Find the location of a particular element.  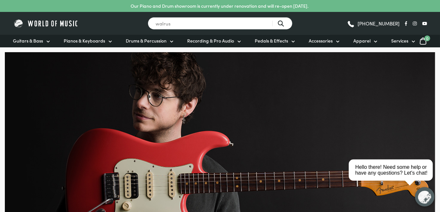

span: Recording & Pro Audio is located at coordinates (210, 41).